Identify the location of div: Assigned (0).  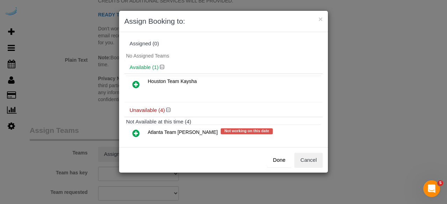
(223, 44).